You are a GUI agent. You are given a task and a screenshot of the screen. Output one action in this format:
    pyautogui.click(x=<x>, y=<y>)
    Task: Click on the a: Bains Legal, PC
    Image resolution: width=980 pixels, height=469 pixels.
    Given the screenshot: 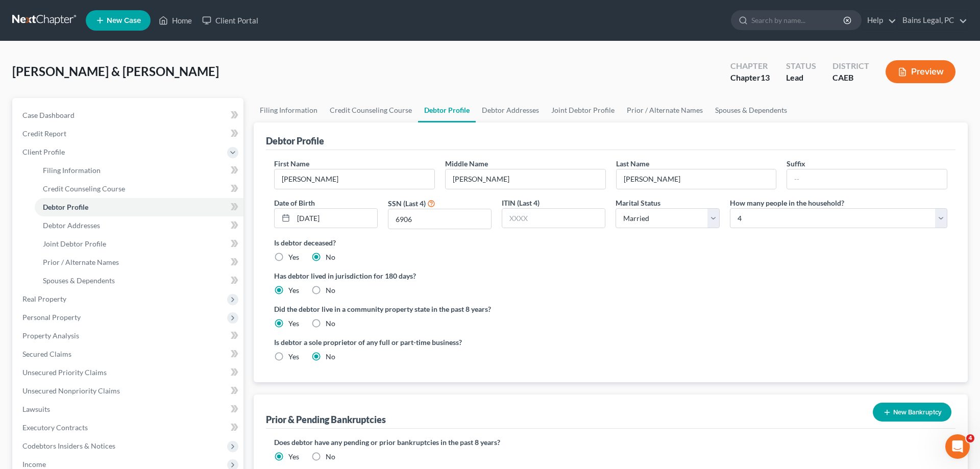 What is the action you would take?
    pyautogui.click(x=932, y=21)
    